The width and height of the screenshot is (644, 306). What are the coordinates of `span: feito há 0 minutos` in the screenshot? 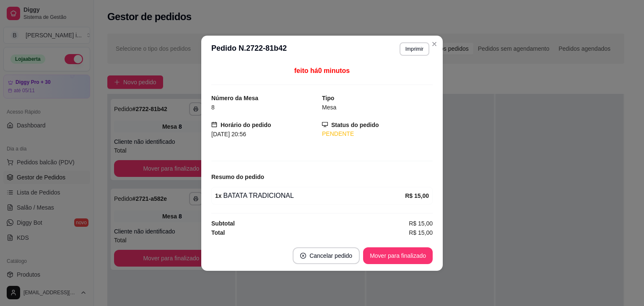 It's located at (322, 71).